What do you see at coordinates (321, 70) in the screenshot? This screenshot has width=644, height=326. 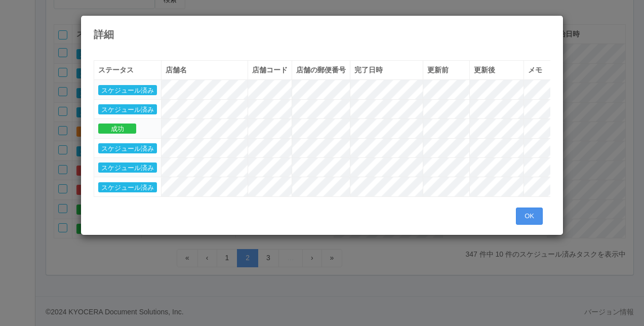 I see `div: 店舗の郵便番号` at bounding box center [321, 70].